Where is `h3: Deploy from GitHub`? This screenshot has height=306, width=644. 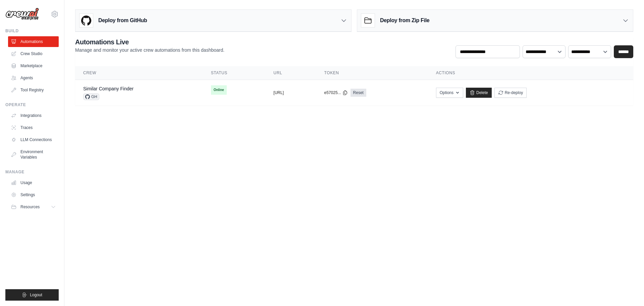
h3: Deploy from GitHub is located at coordinates (123, 21).